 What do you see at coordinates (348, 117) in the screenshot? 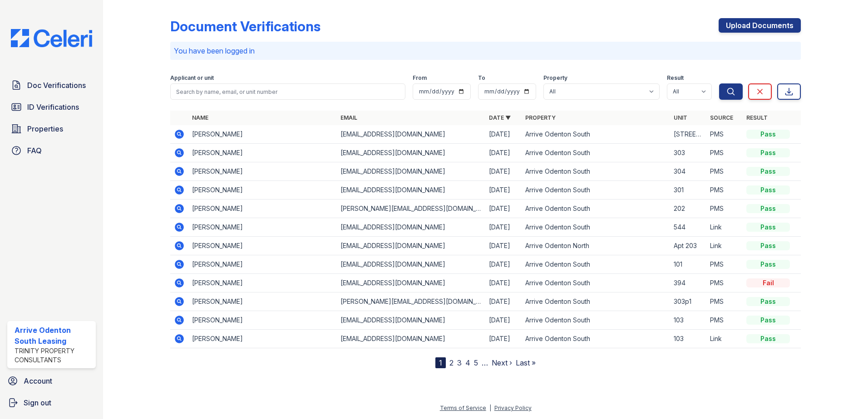
I see `a: Email` at bounding box center [348, 117].